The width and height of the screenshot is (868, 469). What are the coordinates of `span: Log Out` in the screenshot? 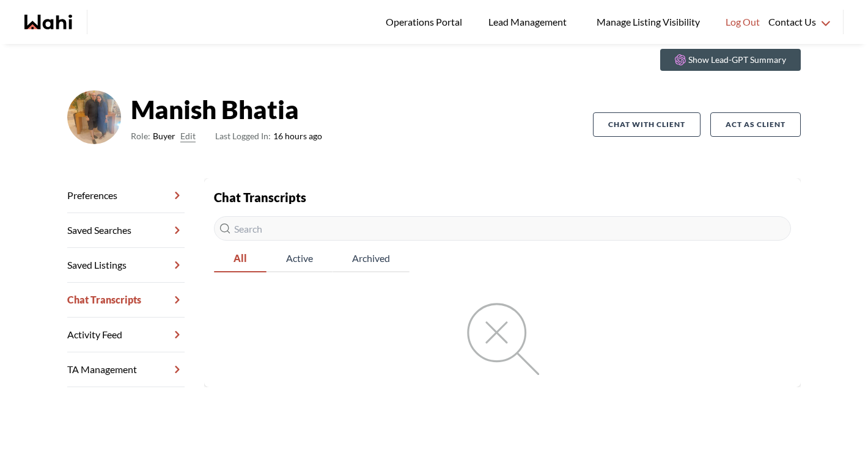 It's located at (743, 22).